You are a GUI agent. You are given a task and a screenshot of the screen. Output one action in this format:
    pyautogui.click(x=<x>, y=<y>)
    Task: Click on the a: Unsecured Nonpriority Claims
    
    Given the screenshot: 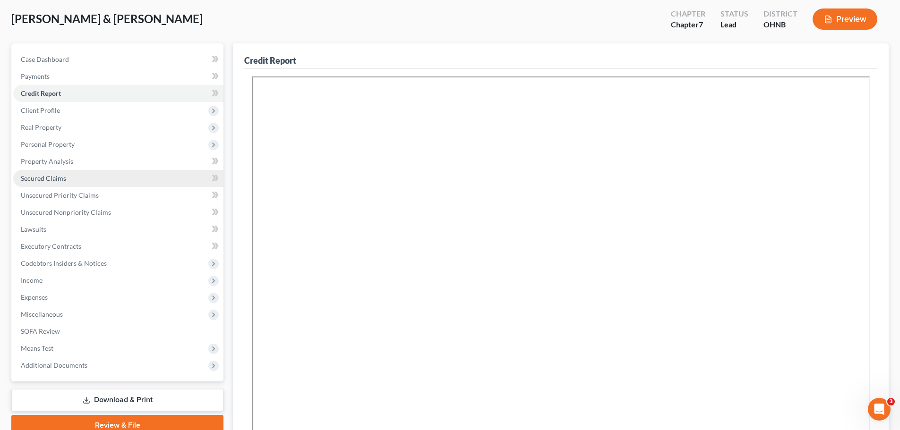 What is the action you would take?
    pyautogui.click(x=118, y=212)
    